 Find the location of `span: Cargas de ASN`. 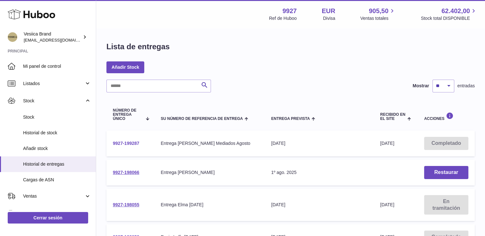

span: Cargas de ASN is located at coordinates (57, 180).